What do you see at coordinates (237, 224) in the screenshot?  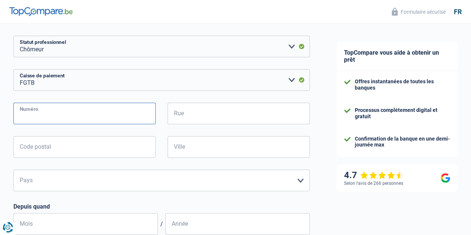 I see `input: AAAA` at bounding box center [237, 224].